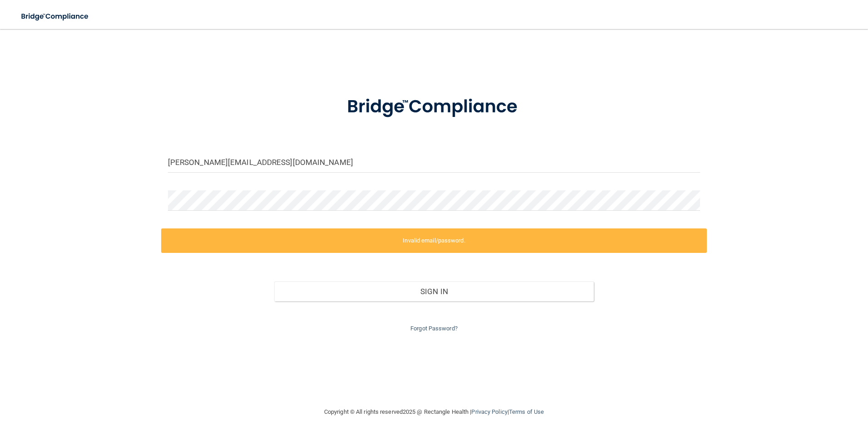 This screenshot has height=436, width=868. What do you see at coordinates (434, 329) in the screenshot?
I see `a: Forgot Password?` at bounding box center [434, 329].